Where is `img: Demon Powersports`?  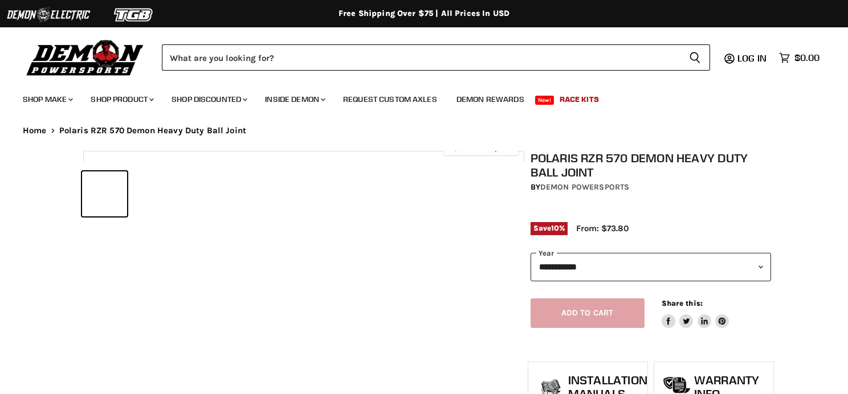
img: Demon Powersports is located at coordinates (85, 57).